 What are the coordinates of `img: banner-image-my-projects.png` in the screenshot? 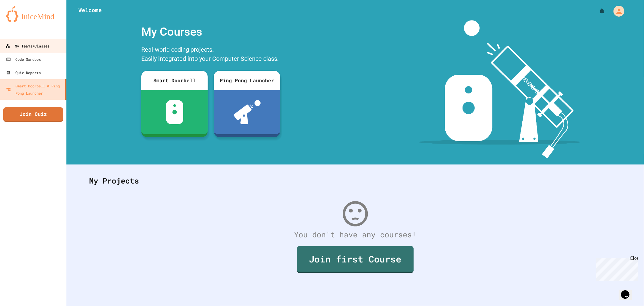 It's located at (500, 89).